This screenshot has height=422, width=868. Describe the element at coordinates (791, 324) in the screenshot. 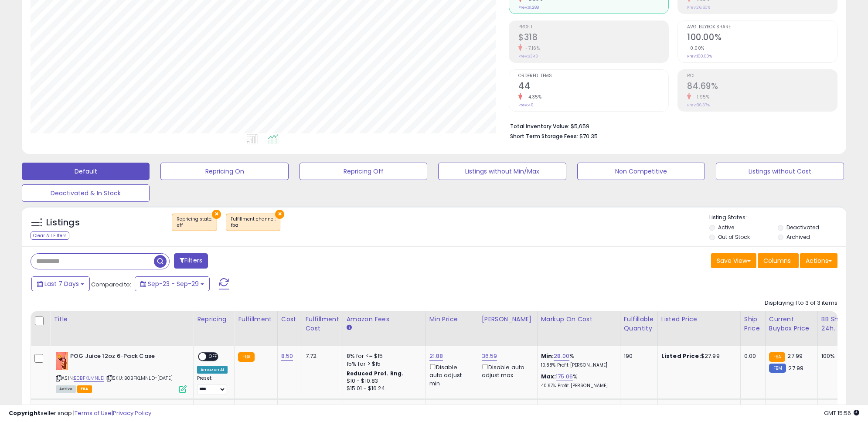

I see `div: Current Buybox Price` at that location.